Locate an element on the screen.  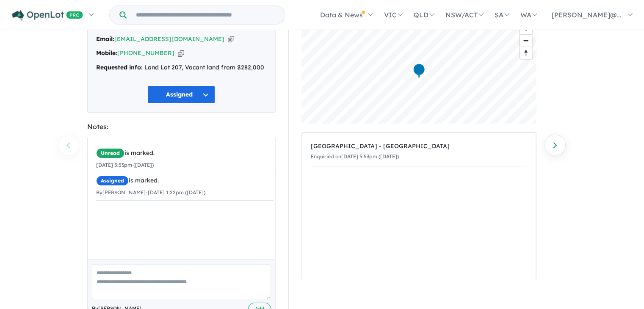
button: Zoom out is located at coordinates (526, 40).